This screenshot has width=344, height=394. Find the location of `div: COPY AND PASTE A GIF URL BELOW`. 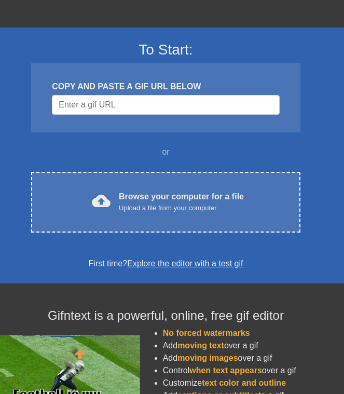

div: COPY AND PASTE A GIF URL BELOW is located at coordinates (166, 87).